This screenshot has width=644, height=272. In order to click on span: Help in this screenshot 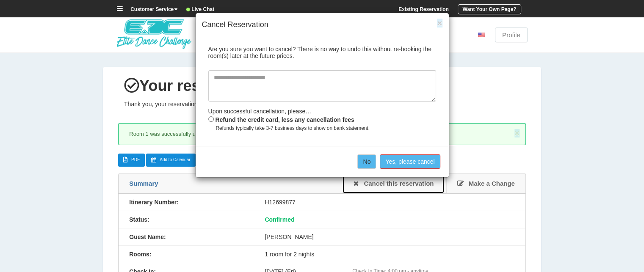, I will do `click(28, 10)`.